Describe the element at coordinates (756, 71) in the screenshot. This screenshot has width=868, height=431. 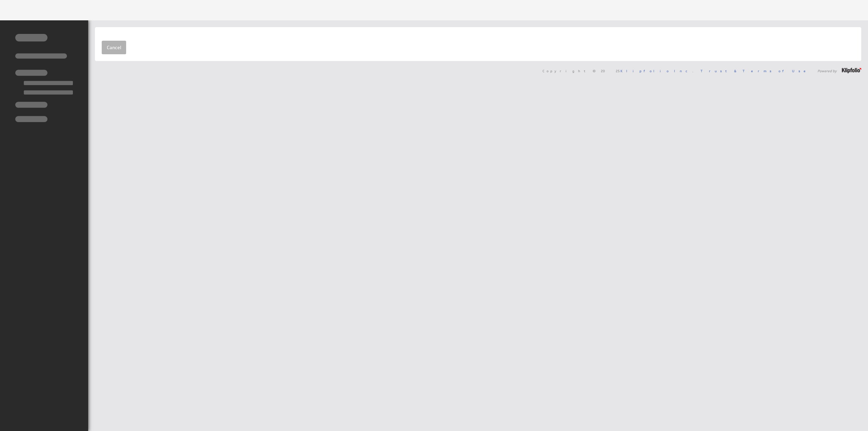
I see `a: Trust & Terms of Use` at that location.